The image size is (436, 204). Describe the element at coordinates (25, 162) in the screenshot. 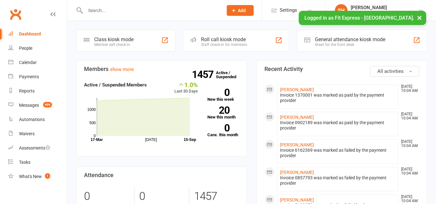

I see `div: Tasks` at that location.